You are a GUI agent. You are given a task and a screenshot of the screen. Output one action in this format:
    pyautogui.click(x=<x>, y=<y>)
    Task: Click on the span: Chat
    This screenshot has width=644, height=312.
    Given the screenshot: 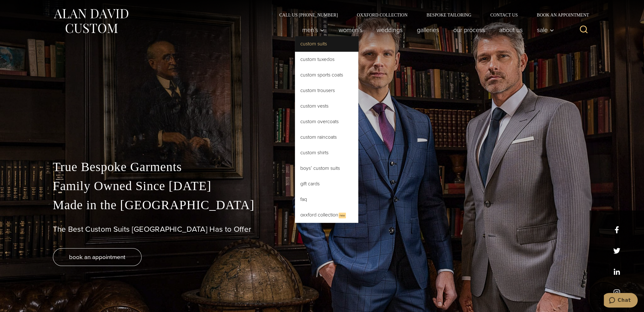 What is the action you would take?
    pyautogui.click(x=20, y=7)
    